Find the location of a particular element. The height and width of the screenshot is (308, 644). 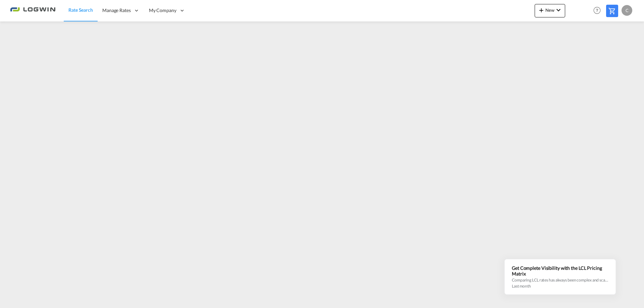

span: My Company is located at coordinates (163, 11).